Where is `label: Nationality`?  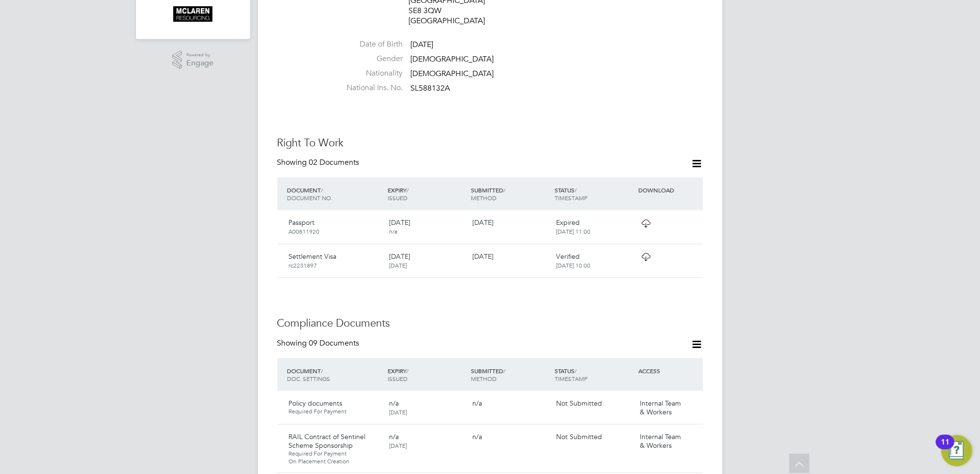
label: Nationality is located at coordinates (369, 73).